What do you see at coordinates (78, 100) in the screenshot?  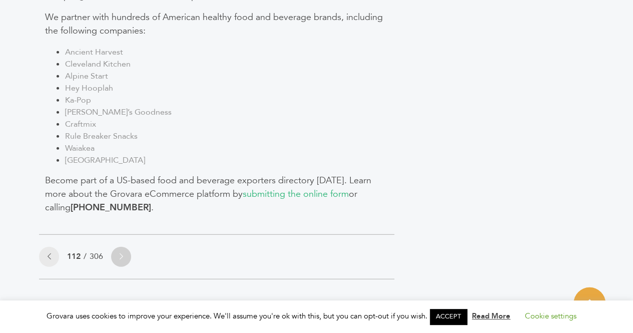 I see `a: Ka-Pop` at bounding box center [78, 100].